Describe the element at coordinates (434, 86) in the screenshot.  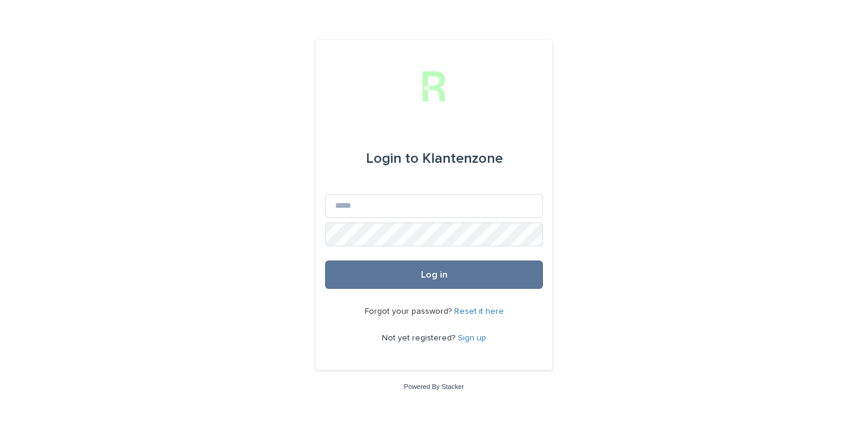
I see `img: h2KIERbZRTK6FourSpbg` at that location.